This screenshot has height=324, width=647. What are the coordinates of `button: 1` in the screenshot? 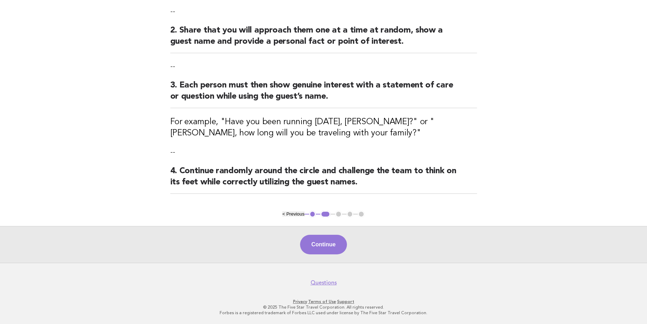 It's located at (313, 214).